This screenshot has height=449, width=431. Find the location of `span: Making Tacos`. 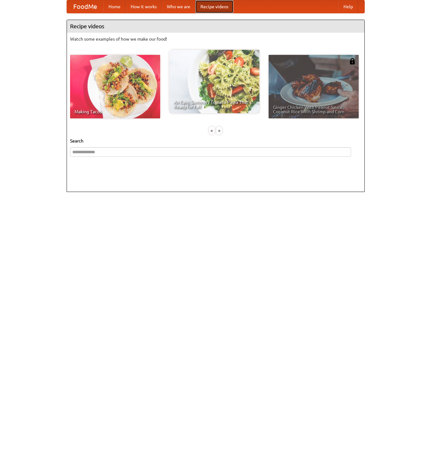

span: Making Tacos is located at coordinates (115, 112).